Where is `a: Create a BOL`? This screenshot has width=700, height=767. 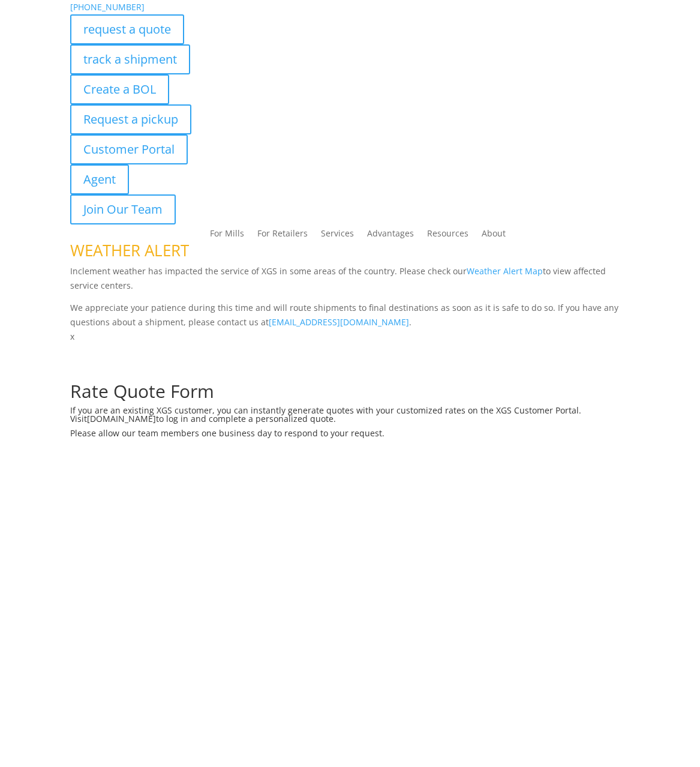 a: Create a BOL is located at coordinates (120, 89).